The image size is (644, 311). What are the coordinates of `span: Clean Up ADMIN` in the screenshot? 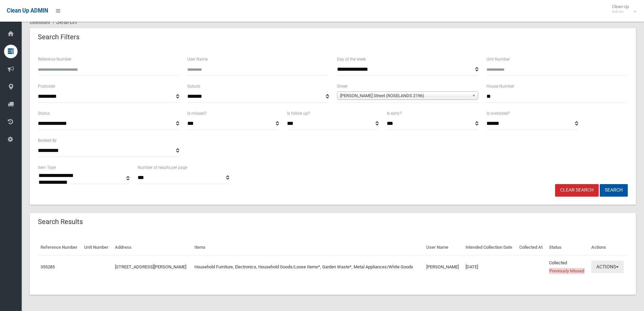 It's located at (27, 10).